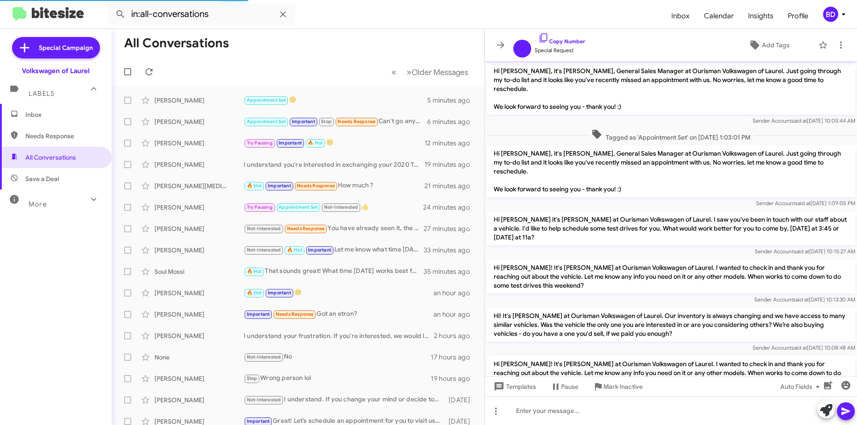 This screenshot has width=857, height=425. Describe the element at coordinates (338, 314) in the screenshot. I see `div: Got an etron?` at that location.